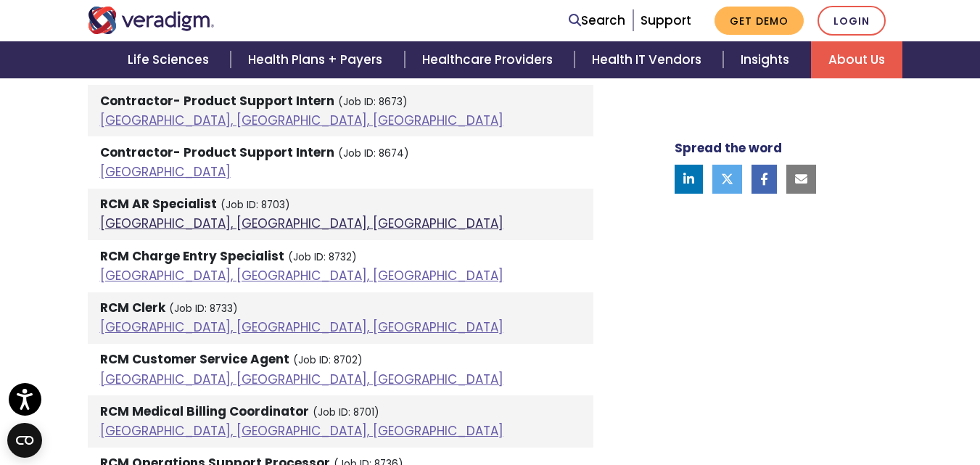 Image resolution: width=980 pixels, height=465 pixels. I want to click on a: Get Demo, so click(759, 20).